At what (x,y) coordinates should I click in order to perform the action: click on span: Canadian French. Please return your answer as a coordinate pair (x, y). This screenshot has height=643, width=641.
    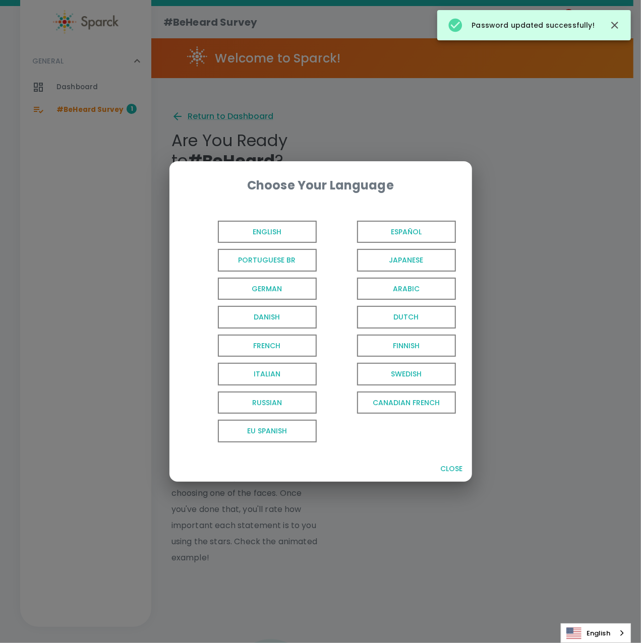
    Looking at the image, I should click on (406, 403).